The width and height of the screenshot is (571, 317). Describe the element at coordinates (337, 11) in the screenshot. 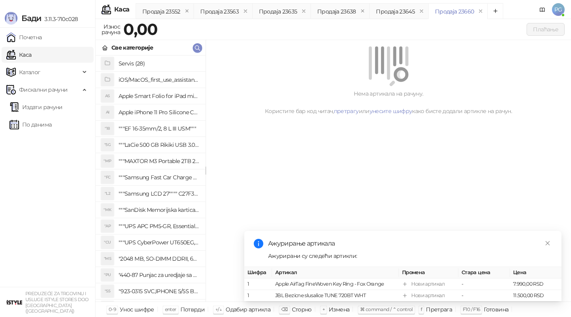

I see `div: Продаја 23638` at that location.